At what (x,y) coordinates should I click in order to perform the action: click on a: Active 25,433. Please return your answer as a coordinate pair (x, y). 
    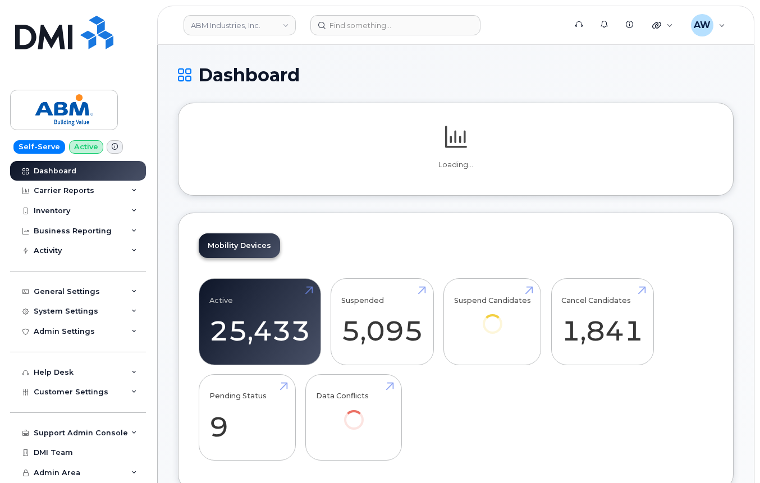
    Looking at the image, I should click on (260, 322).